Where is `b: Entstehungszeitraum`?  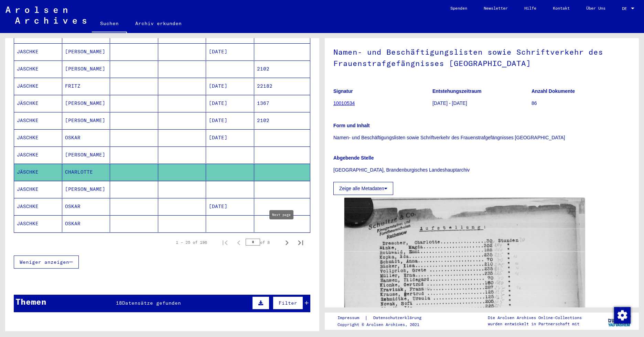
b: Entstehungszeitraum is located at coordinates (456, 91).